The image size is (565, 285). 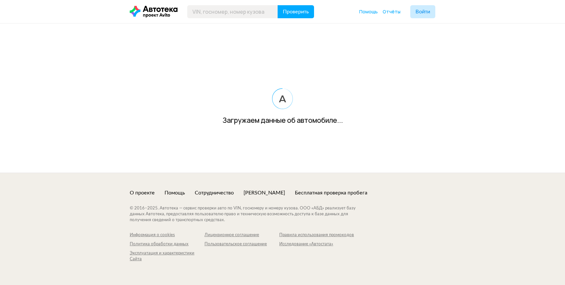 What do you see at coordinates (233, 12) in the screenshot?
I see `input: VIN, госномер, номер кузова` at bounding box center [233, 12].